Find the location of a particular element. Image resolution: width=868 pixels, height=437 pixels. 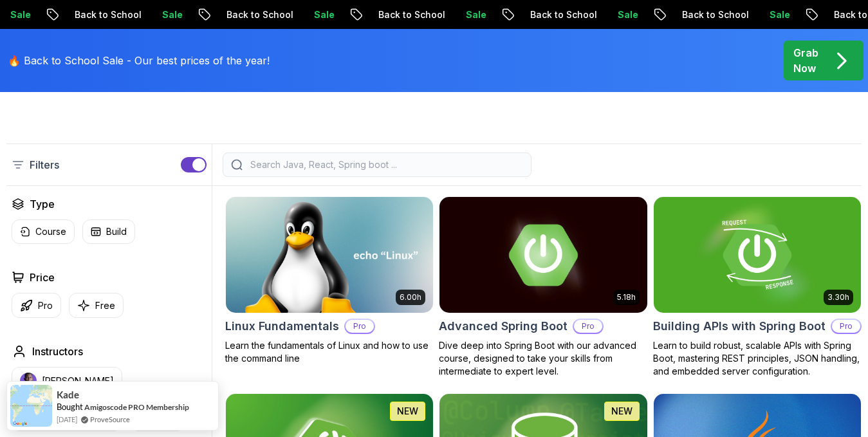

p: 5.18h is located at coordinates (626, 297).